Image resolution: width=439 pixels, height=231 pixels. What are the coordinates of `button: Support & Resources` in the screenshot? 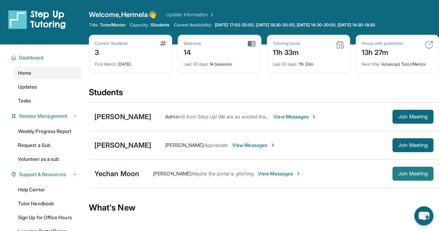 It's located at (47, 174).